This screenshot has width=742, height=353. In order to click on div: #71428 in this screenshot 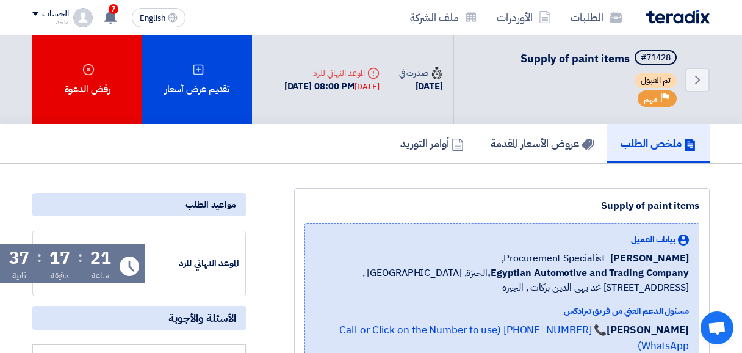, I will do `click(655, 58)`.